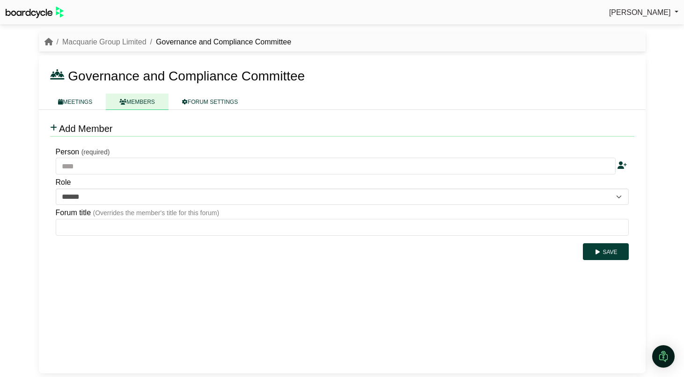 This screenshot has height=377, width=684. I want to click on li: Governance and Compliance Committee, so click(219, 42).